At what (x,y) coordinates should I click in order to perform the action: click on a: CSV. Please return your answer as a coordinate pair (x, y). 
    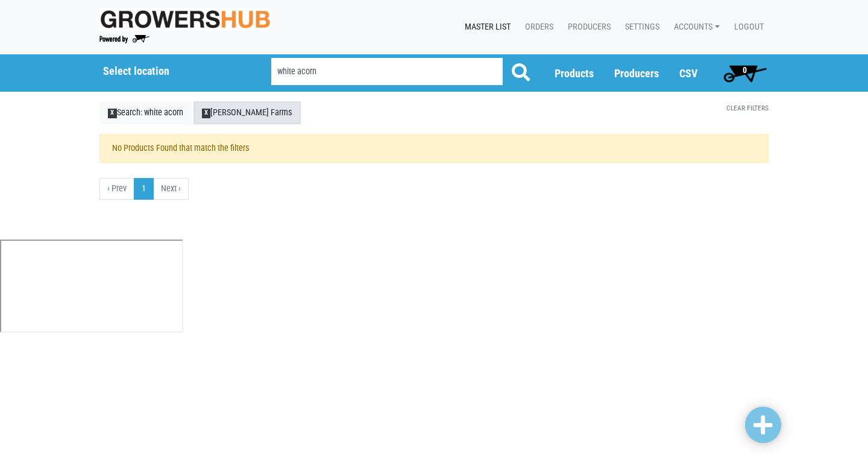
    Looking at the image, I should click on (688, 73).